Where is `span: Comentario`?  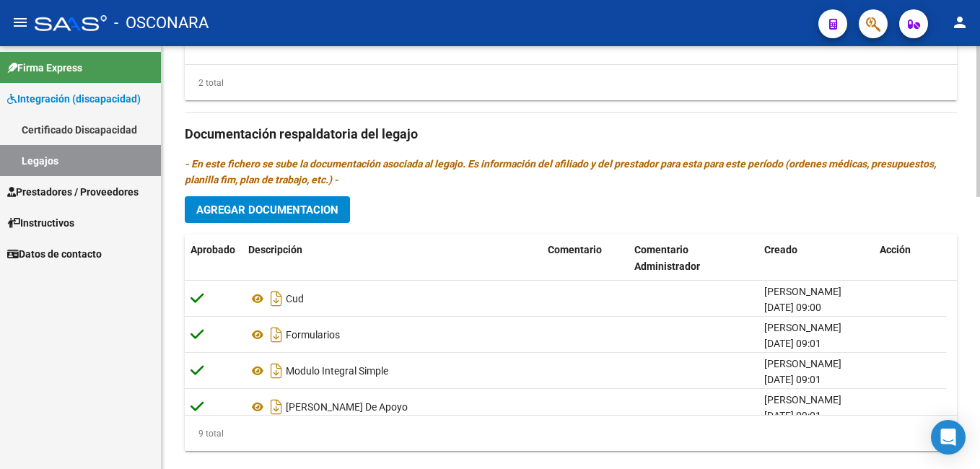
span: Comentario is located at coordinates (574, 249).